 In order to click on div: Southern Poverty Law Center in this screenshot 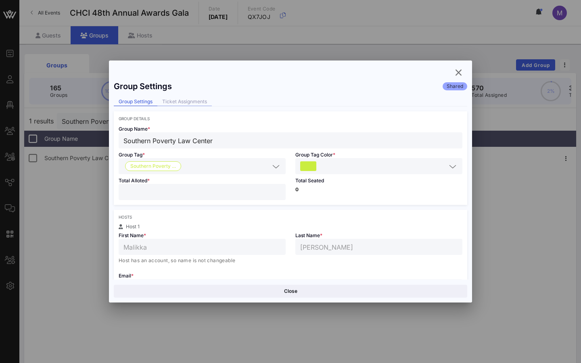, I will do `click(202, 166)`.